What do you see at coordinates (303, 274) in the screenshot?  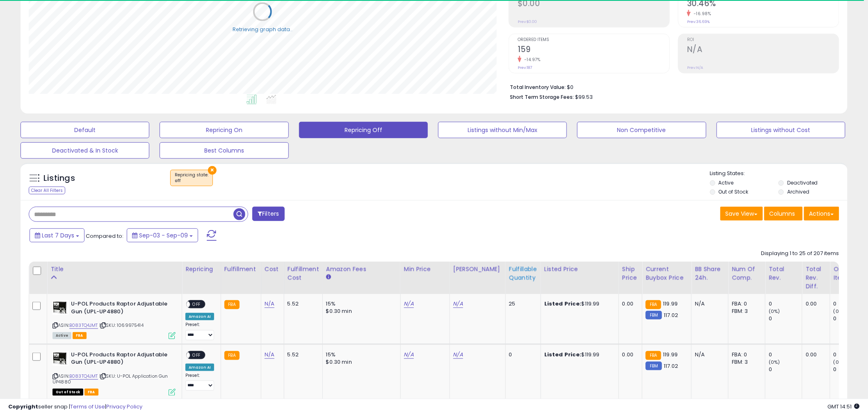 I see `div: Fulfillment Cost` at bounding box center [303, 274].